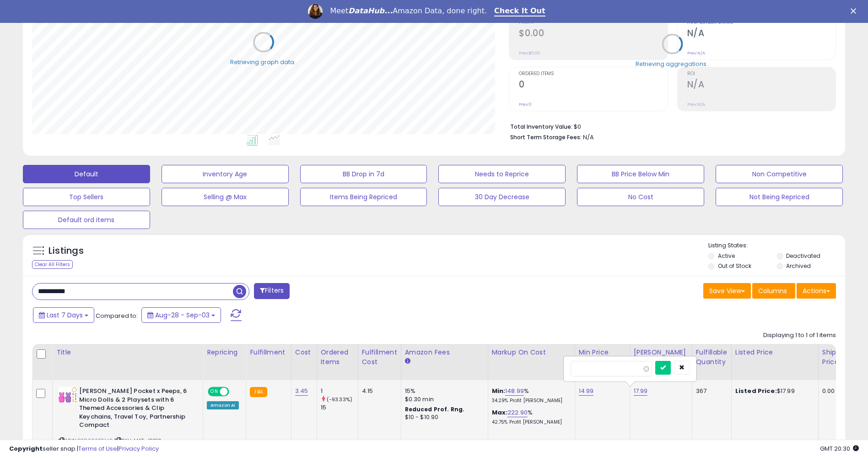  Describe the element at coordinates (727, 291) in the screenshot. I see `button: Save View` at that location.